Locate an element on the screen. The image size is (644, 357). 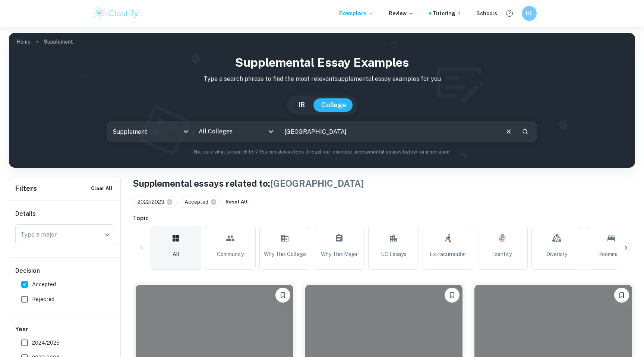
div: Accepted is located at coordinates (200, 202).